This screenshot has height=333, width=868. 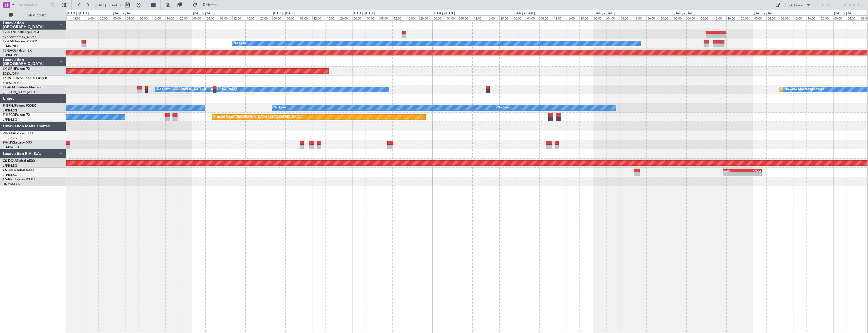 What do you see at coordinates (9, 32) in the screenshot?
I see `span: T7-DYN` at bounding box center [9, 32].